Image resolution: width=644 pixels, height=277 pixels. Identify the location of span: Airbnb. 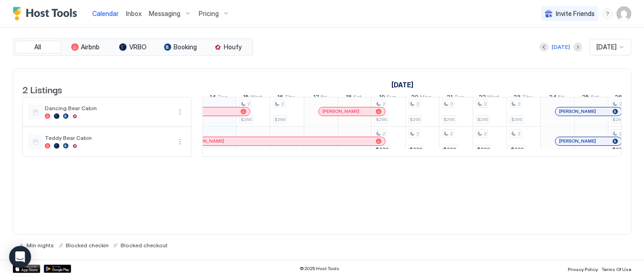
(90, 47).